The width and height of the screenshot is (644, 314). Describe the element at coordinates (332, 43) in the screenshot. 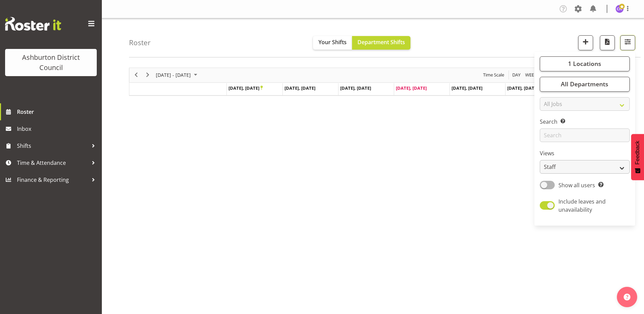

I see `button: Your Shifts` at that location.